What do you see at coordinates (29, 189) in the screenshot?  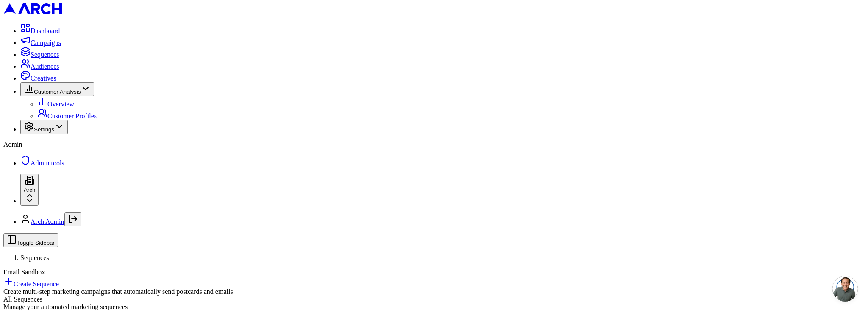 I see `span: Arch` at bounding box center [29, 189].